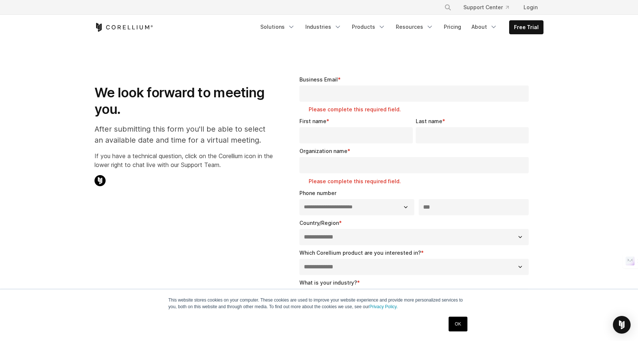  I want to click on a: Free Trial, so click(526, 27).